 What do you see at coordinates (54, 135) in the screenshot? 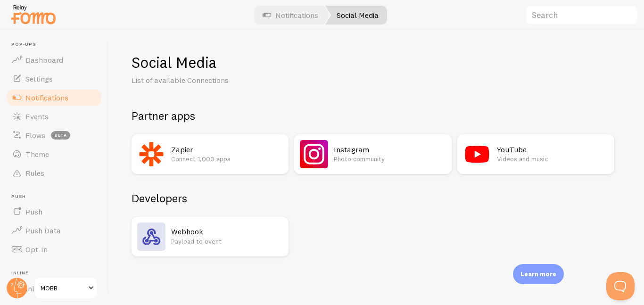
I see `a: Flows beta` at bounding box center [54, 135].